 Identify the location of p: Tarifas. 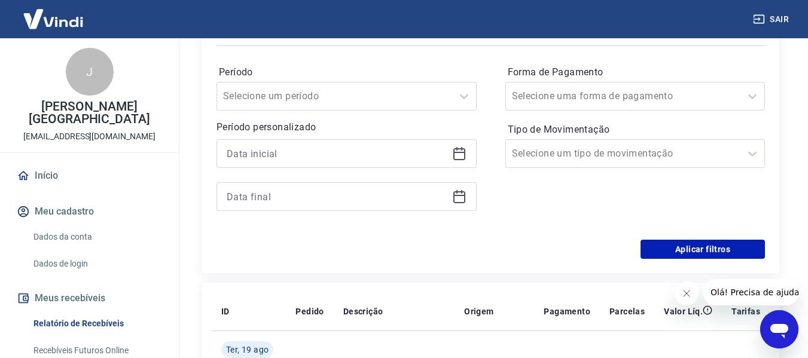
(746, 311).